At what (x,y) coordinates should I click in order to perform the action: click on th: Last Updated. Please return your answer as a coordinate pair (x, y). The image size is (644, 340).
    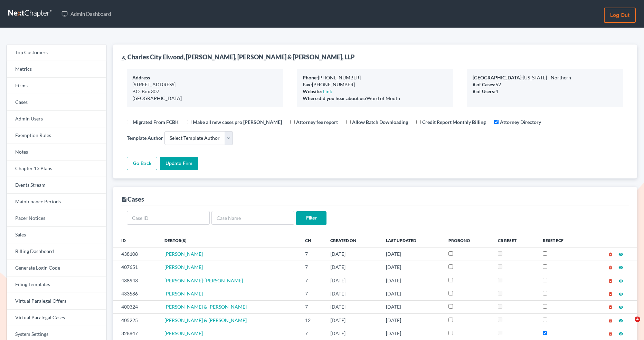
    Looking at the image, I should click on (411, 240).